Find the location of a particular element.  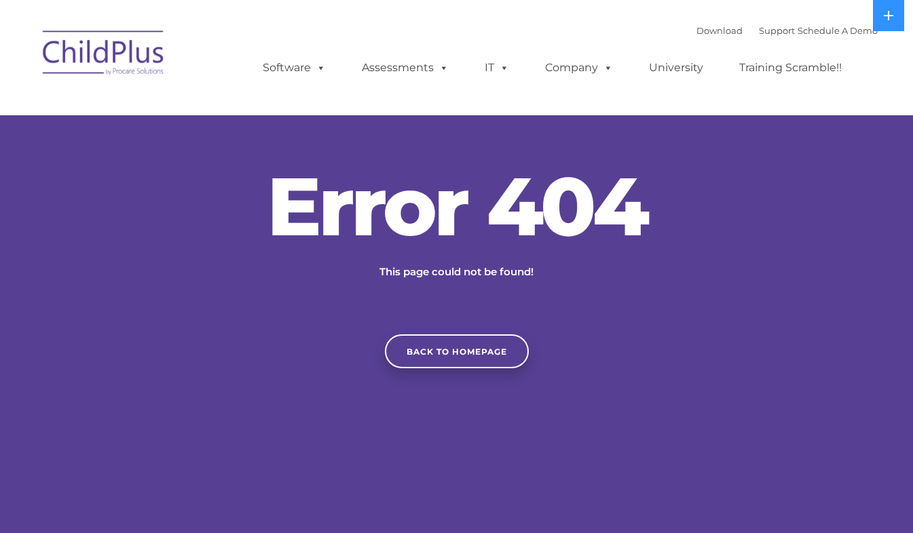

a: IT is located at coordinates (497, 68).